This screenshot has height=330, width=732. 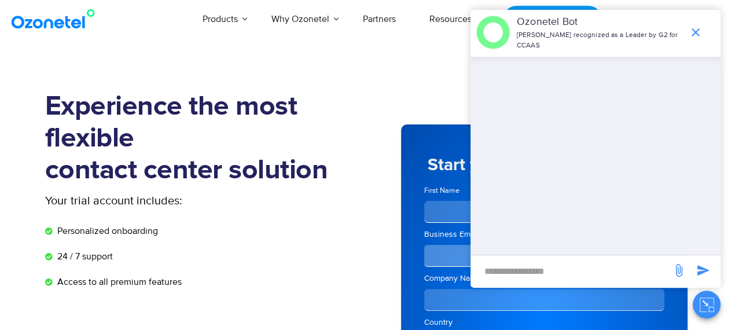 What do you see at coordinates (552, 19) in the screenshot?
I see `a: Request a Demo` at bounding box center [552, 19].